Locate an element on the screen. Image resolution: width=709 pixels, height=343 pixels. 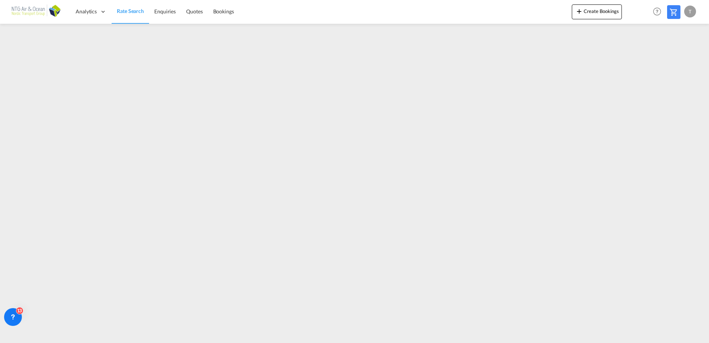
span: Quotes is located at coordinates (194, 11).